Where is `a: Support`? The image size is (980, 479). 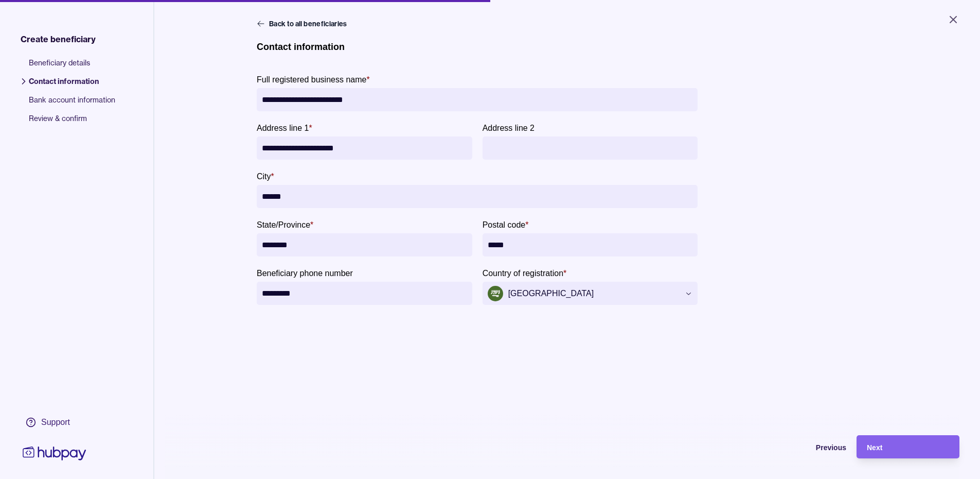
a: Support is located at coordinates (55, 422).